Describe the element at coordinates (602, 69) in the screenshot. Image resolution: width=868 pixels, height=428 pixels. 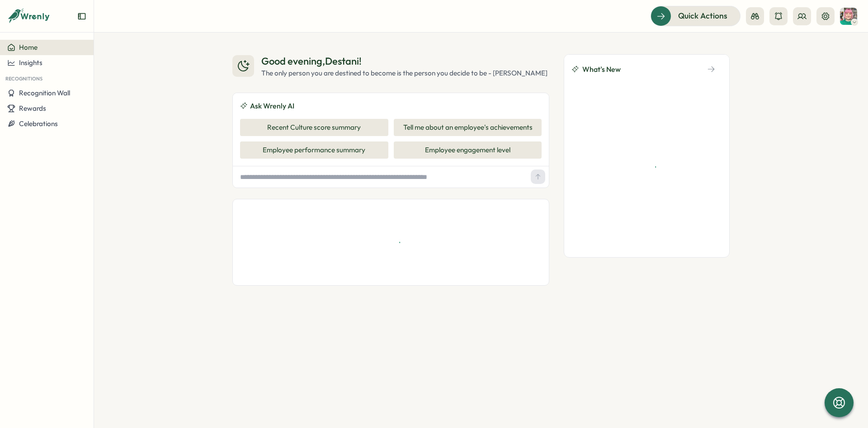
I see `span: What's New` at that location.